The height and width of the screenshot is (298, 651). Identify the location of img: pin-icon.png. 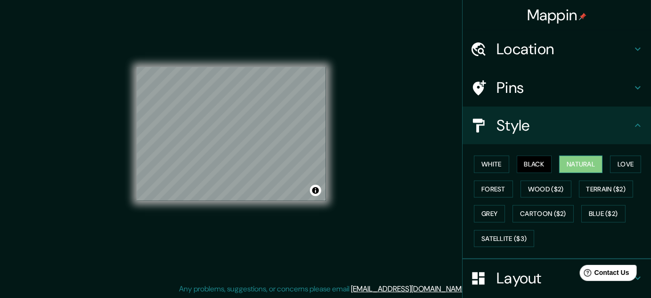
(583, 16).